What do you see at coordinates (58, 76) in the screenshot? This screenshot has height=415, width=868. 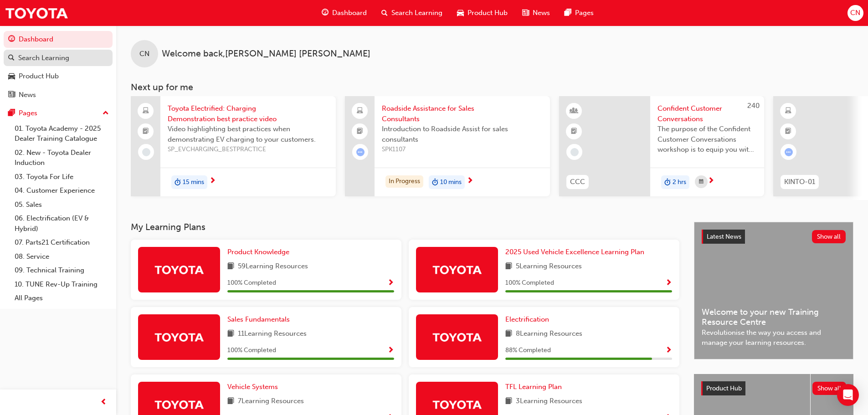 I see `a: Product Hub` at bounding box center [58, 76].